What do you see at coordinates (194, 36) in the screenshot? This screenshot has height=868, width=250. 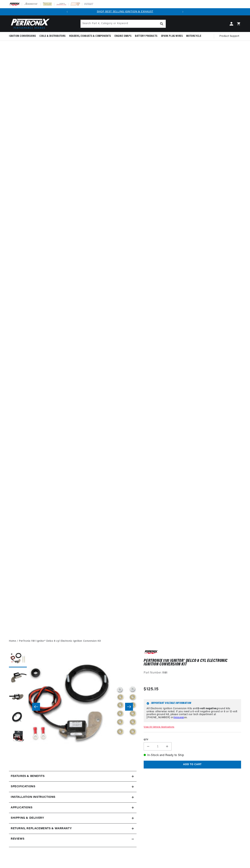 I see `summary: Motorcycle` at bounding box center [194, 36].